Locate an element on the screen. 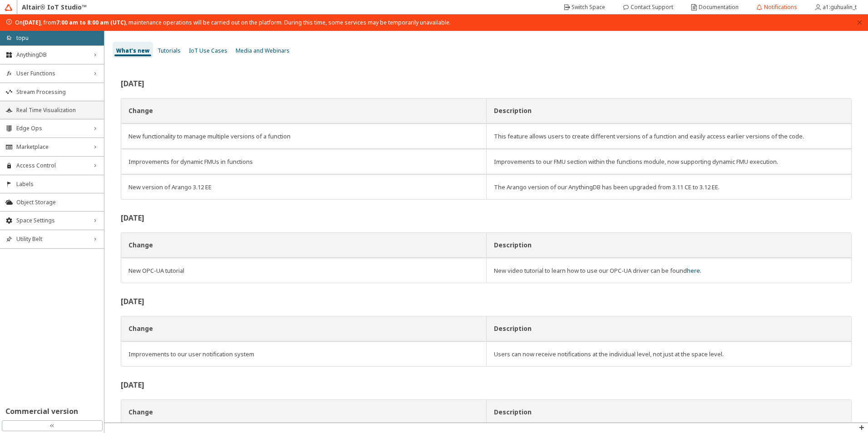  span: Labels is located at coordinates (57, 184).